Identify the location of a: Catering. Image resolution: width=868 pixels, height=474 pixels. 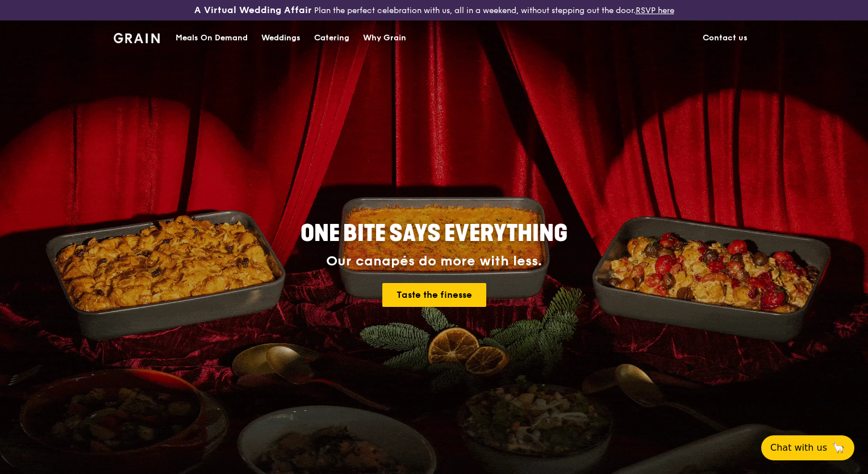
(331, 38).